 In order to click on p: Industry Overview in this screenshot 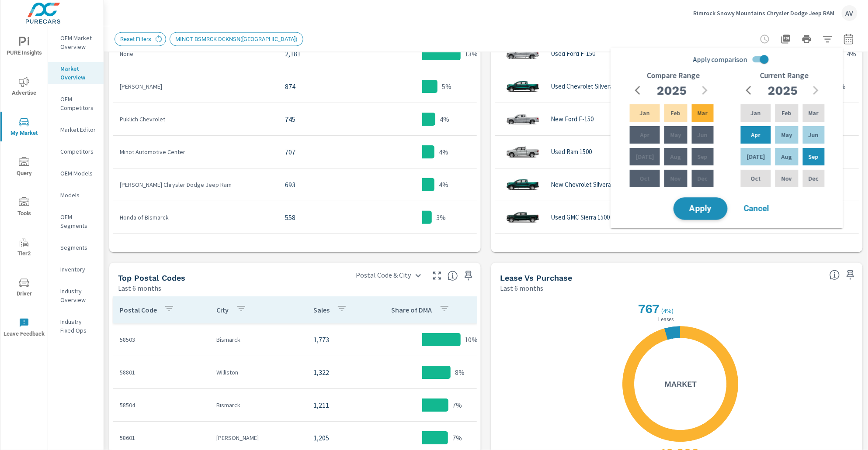, I will do `click(78, 295)`.